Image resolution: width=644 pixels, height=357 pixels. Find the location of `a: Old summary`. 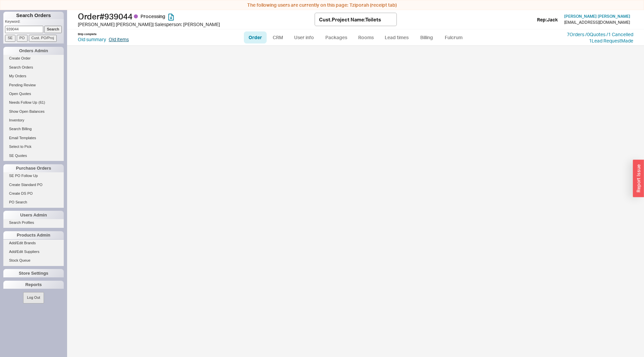

a: Old summary is located at coordinates (92, 39).